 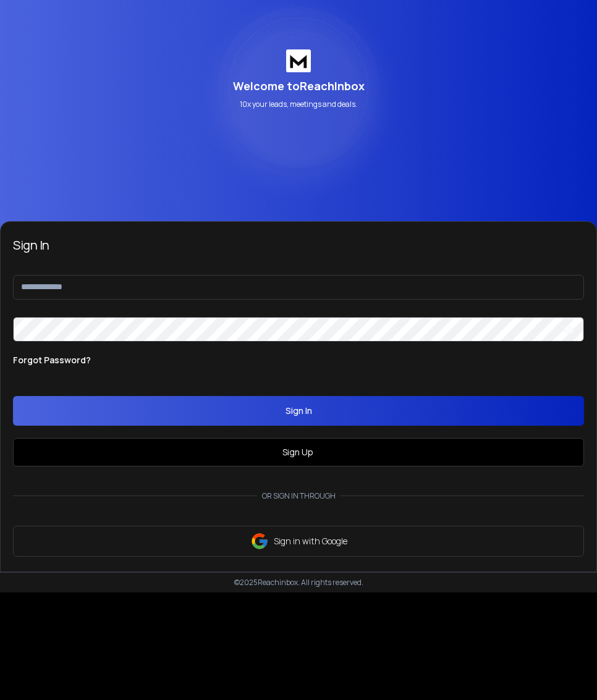 What do you see at coordinates (298, 410) in the screenshot?
I see `button: Sign In` at bounding box center [298, 410].